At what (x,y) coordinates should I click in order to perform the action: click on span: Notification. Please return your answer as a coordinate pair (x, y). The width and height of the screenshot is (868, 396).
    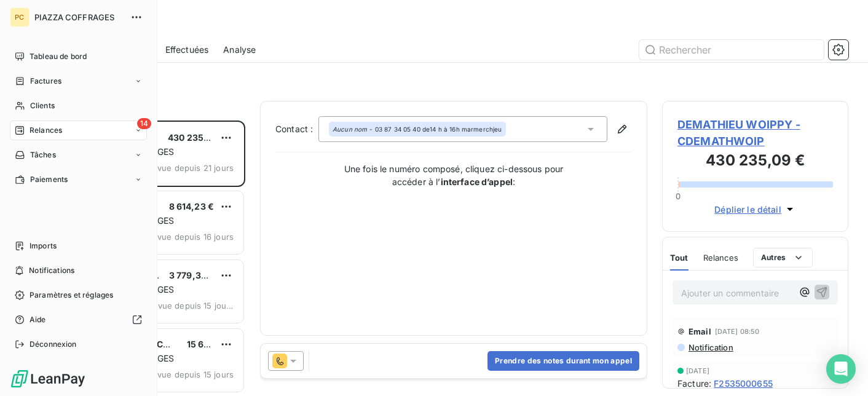
    Looking at the image, I should click on (710, 348).